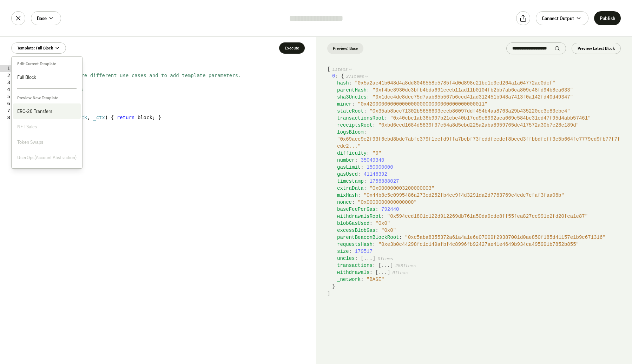  Describe the element at coordinates (356, 209) in the screenshot. I see `span: baseFeePerGas` at that location.